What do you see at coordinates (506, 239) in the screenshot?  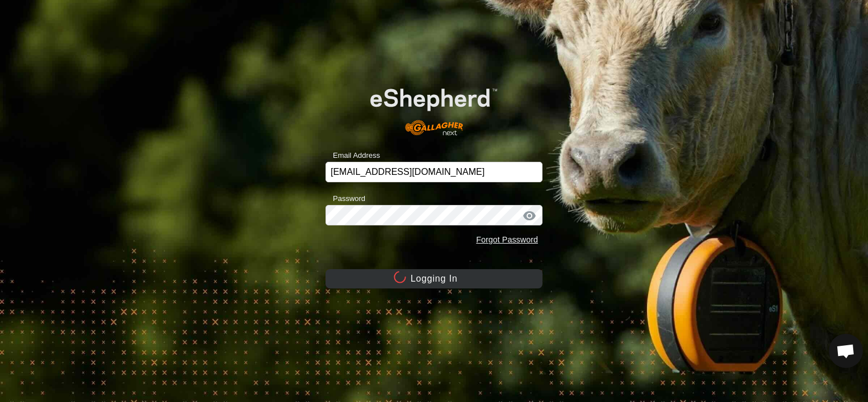 I see `a: Forgot Password` at bounding box center [506, 239].